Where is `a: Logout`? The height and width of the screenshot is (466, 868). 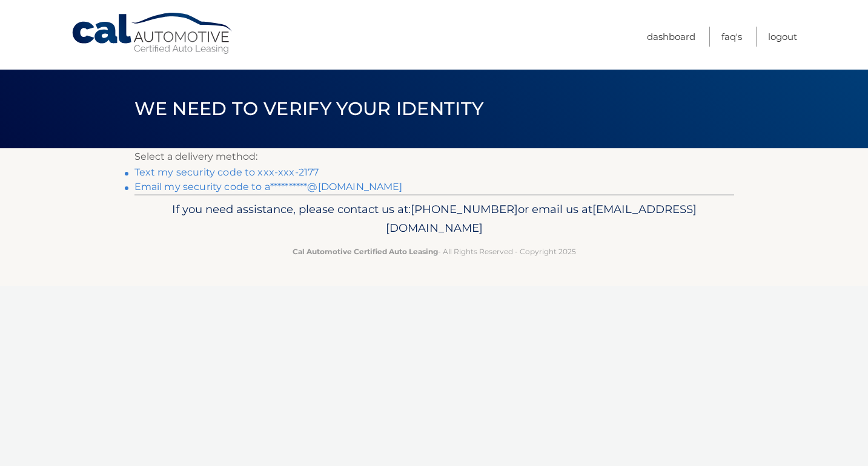
a: Logout is located at coordinates (783, 36).